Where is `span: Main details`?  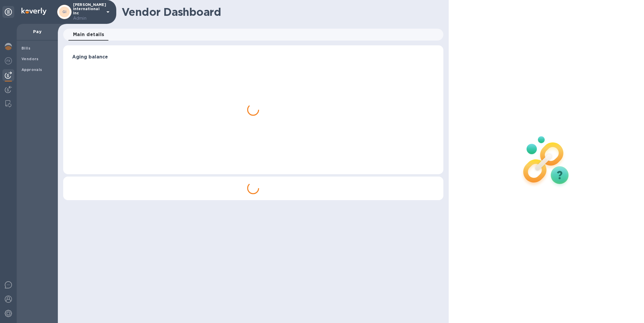
span: Main details is located at coordinates (89, 35).